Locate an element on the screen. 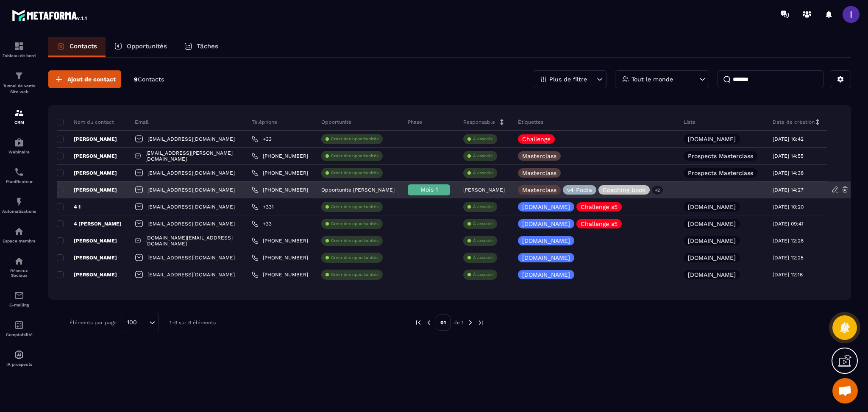 The height and width of the screenshot is (412, 868). img: scheduler is located at coordinates (19, 172).